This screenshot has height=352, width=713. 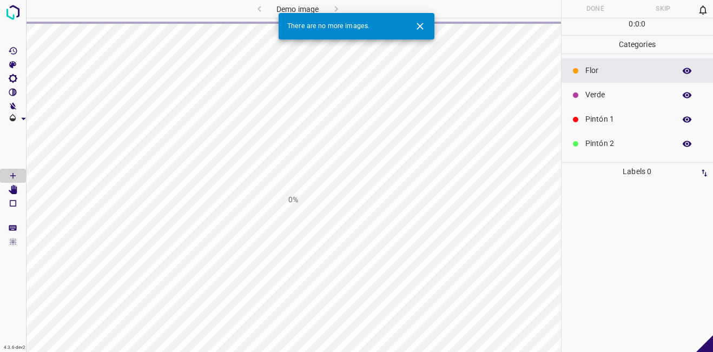 I want to click on span: There are no more images., so click(x=329, y=27).